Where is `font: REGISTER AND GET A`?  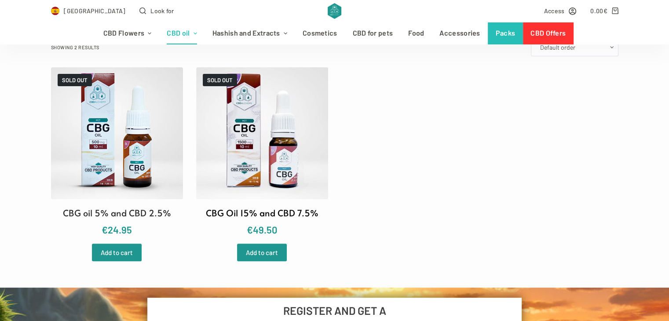 font: REGISTER AND GET A is located at coordinates (335, 311).